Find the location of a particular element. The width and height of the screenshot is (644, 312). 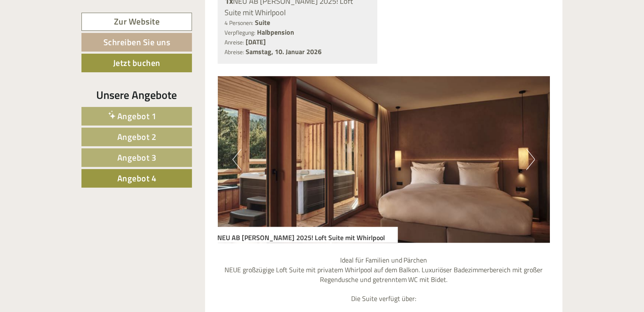

b: Halbpension is located at coordinates (276, 32).